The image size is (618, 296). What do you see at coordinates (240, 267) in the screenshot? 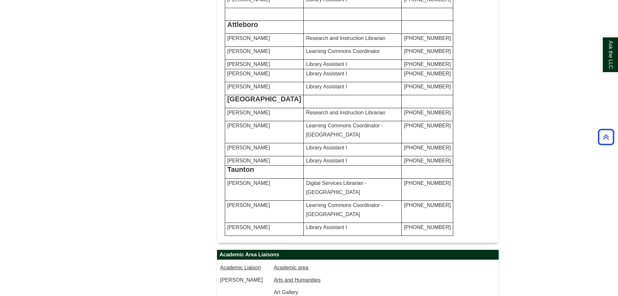
I see `u: Academic Liaison` at bounding box center [240, 267].